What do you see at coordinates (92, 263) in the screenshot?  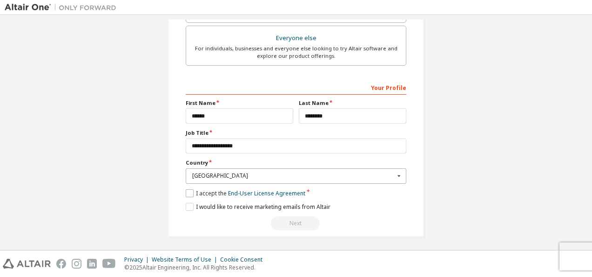 I see `img: linkedin.svg` at bounding box center [92, 263].